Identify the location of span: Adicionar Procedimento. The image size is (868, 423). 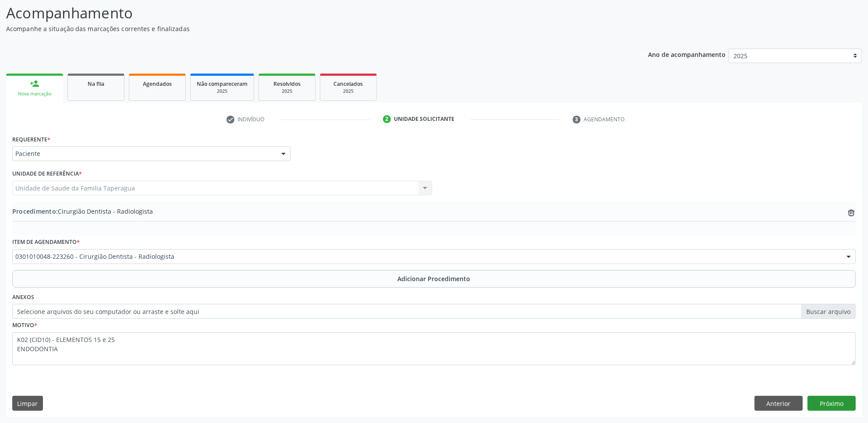
(434, 279).